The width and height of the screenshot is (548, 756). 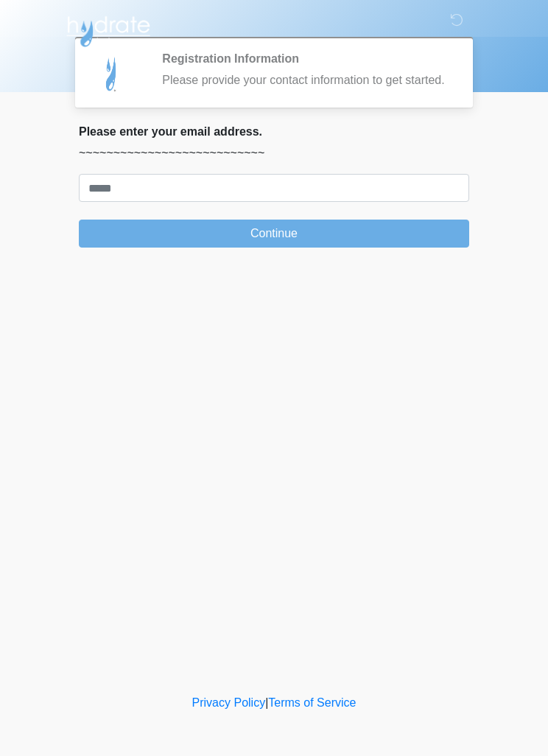 What do you see at coordinates (108, 29) in the screenshot?
I see `img: Hydrate IV Bar - Chandler Logo` at bounding box center [108, 29].